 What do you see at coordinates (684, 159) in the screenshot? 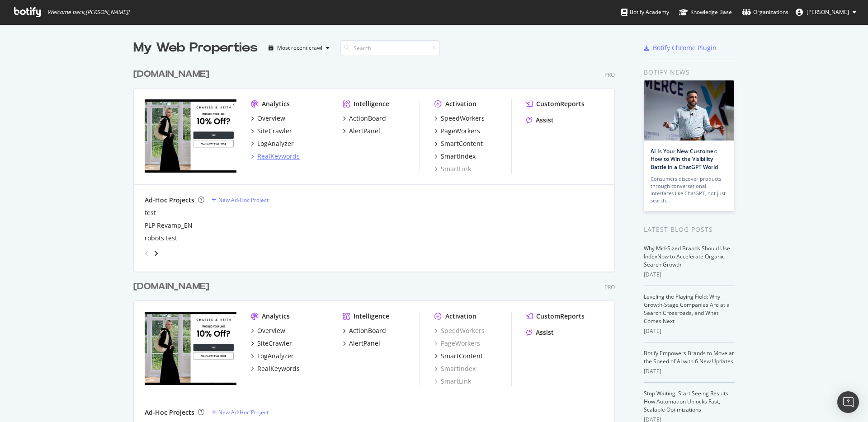
I see `a: AI Is Your New Customer: How to Win the Visibility Battle in a ChatGPT World` at bounding box center [684, 159].